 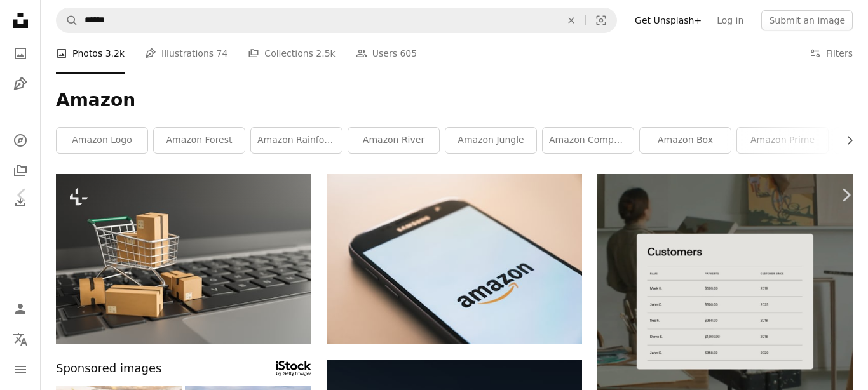 What do you see at coordinates (199, 140) in the screenshot?
I see `a: amazon forest` at bounding box center [199, 140].